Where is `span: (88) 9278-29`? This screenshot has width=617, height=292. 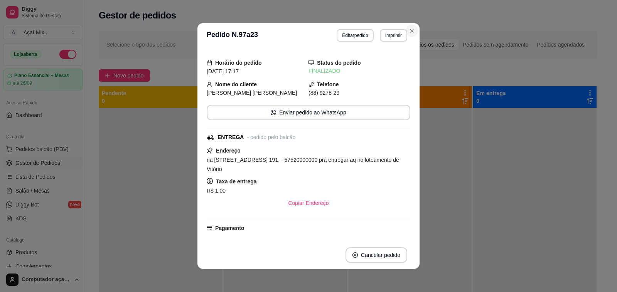
span: (88) 9278-29 is located at coordinates (324, 93).